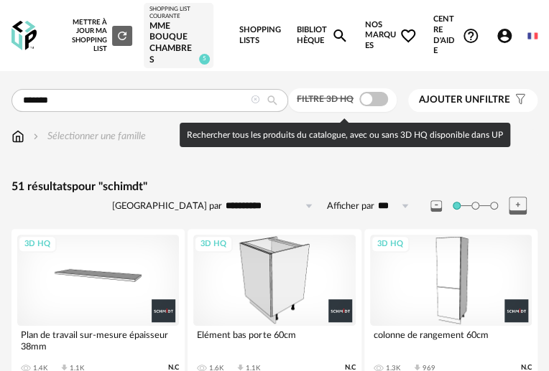  Describe the element at coordinates (36, 136) in the screenshot. I see `img: svg+xml;base64,PHN2ZyB3aWR0aD0iMTYiIGhlaWdodD0iMTYiIHZpZXdCb3g9IjAgMCAxNiAxNiIgZmlsbD0ibm9uZSIgeG...` at that location.